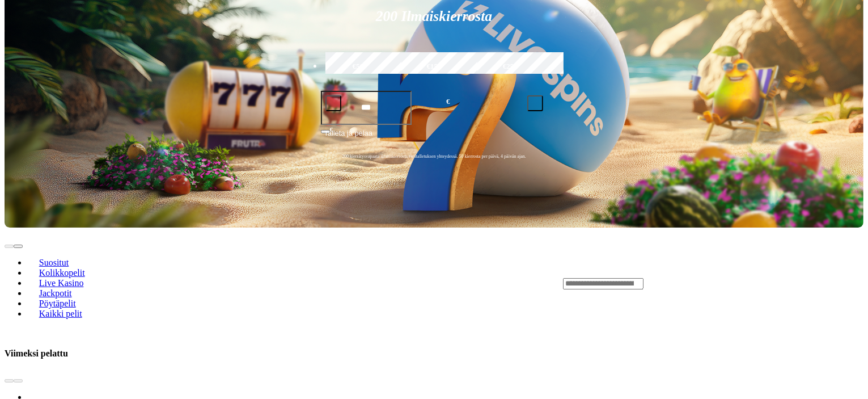 The width and height of the screenshot is (868, 399). I want to click on input: Search, so click(603, 283).